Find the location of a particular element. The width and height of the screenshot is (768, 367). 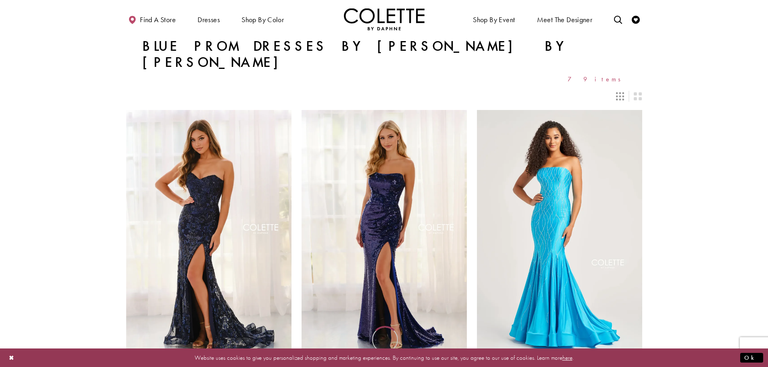

span: Find a store is located at coordinates (158, 20).